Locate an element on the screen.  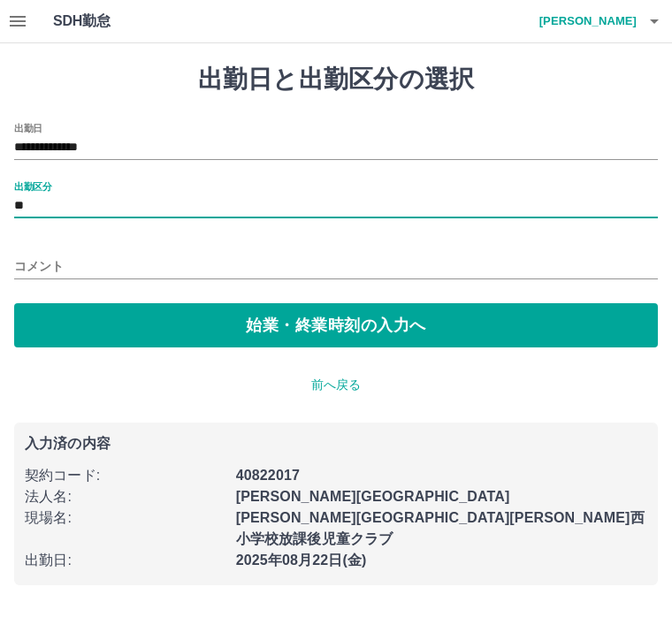
p: 法人名 : is located at coordinates (125, 497).